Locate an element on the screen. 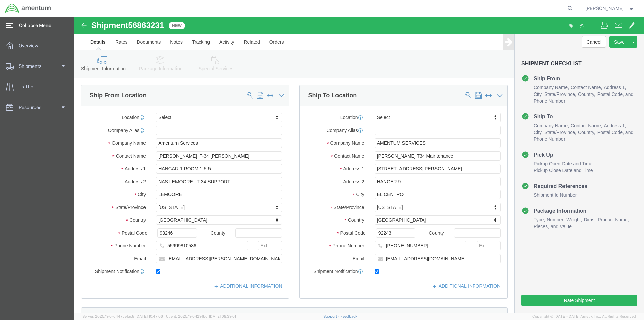 This screenshot has height=320, width=644. span: Shipments is located at coordinates (33, 67).